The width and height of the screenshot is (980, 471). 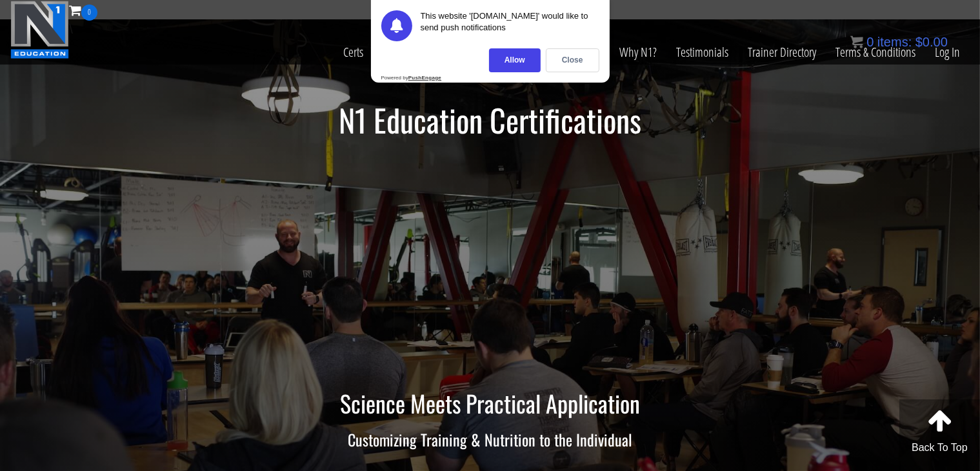 What do you see at coordinates (515, 60) in the screenshot?
I see `div: Allow` at bounding box center [515, 60].